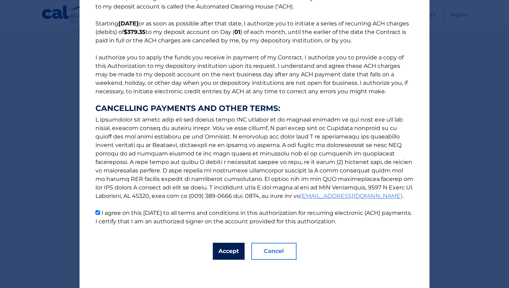  What do you see at coordinates (237, 32) in the screenshot?
I see `b: 01` at bounding box center [237, 32].